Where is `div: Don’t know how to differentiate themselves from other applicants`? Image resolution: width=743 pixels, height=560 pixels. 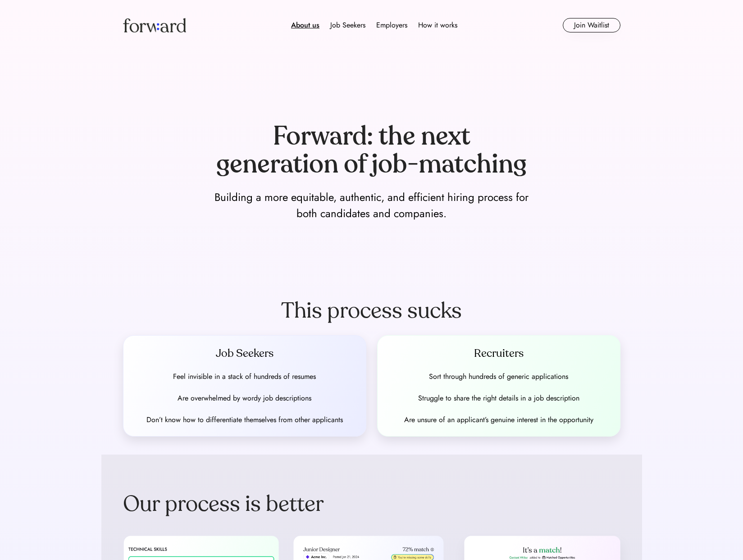
div: Don’t know how to differentiate themselves from other applicants is located at coordinates (245, 420).